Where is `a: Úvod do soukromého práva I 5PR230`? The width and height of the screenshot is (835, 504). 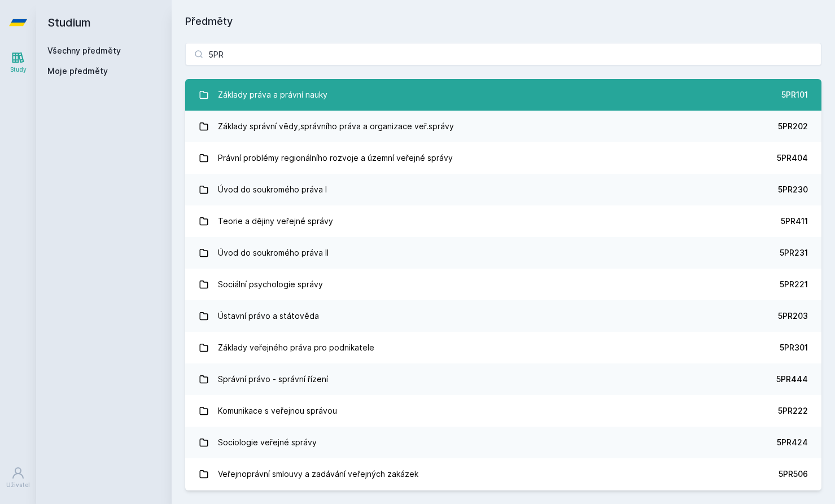 a: Úvod do soukromého práva I 5PR230 is located at coordinates (503, 190).